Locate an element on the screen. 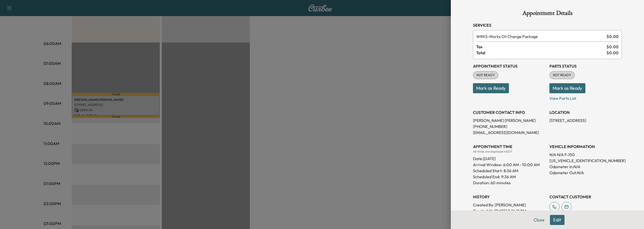  p: N/A N/A F-150 is located at coordinates (586, 154).